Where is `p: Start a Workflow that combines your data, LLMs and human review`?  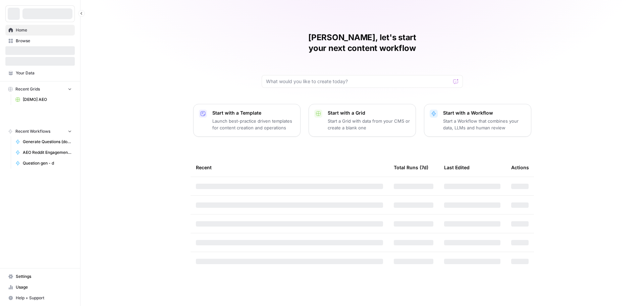 p: Start a Workflow that combines your data, LLMs and human review is located at coordinates (484, 125).